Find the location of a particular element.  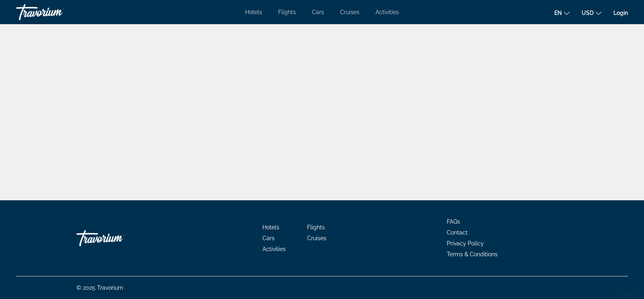

span: FAQs is located at coordinates (453, 222).